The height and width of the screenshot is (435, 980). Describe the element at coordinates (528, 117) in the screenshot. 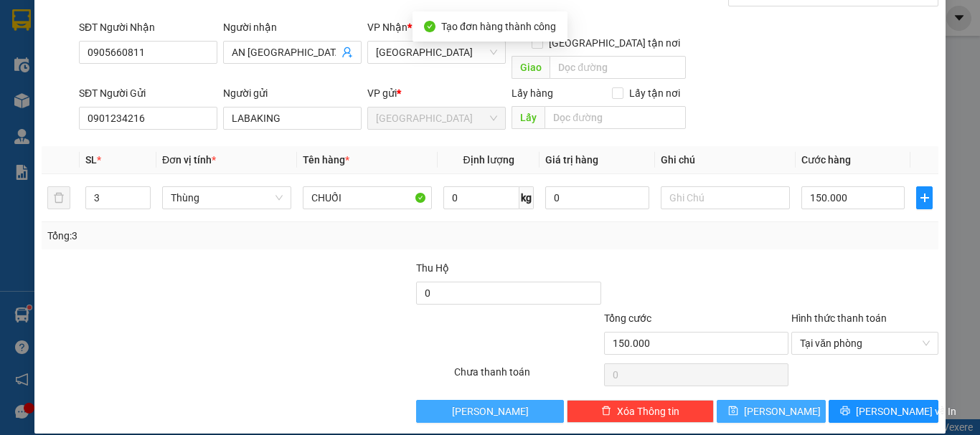

I see `span: Lấy` at that location.